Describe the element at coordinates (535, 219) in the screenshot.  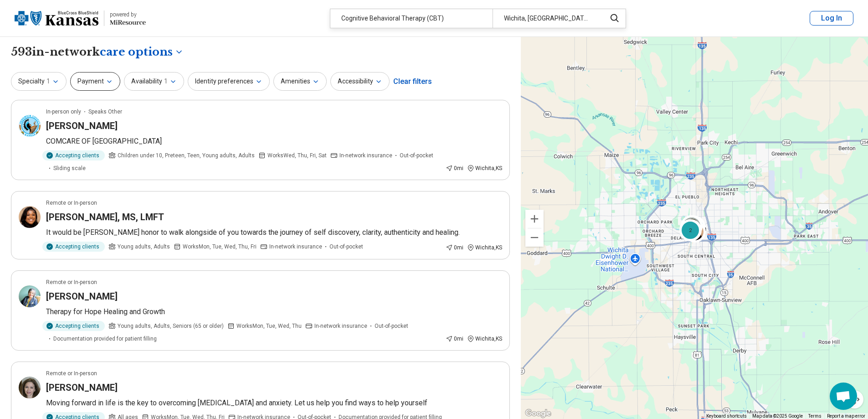
I see `button: Zoom in` at that location.